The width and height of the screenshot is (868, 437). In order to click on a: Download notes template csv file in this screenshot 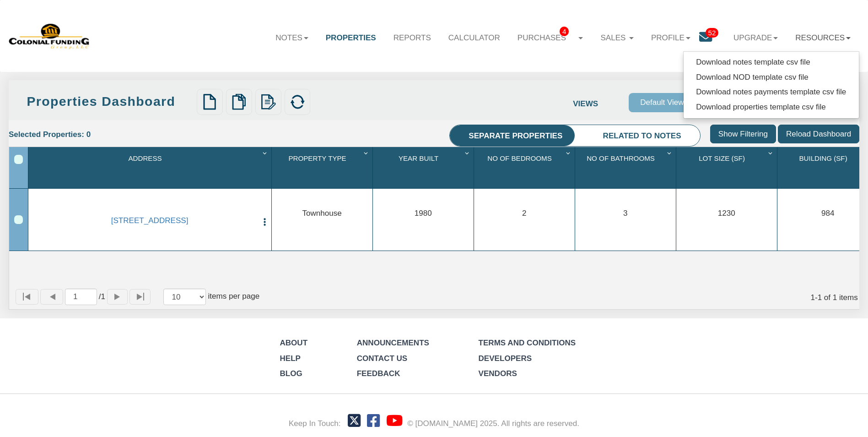, I will do `click(772, 62)`.